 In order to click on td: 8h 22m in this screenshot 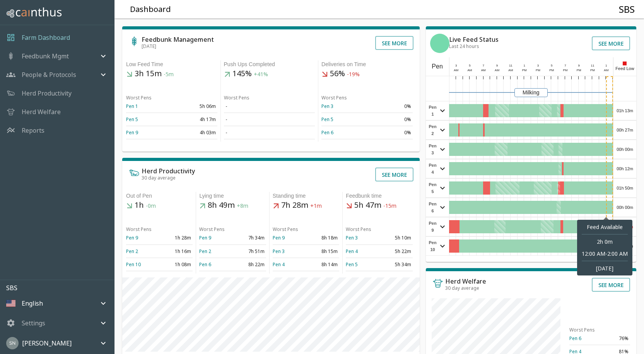, I will do `click(249, 264)`.